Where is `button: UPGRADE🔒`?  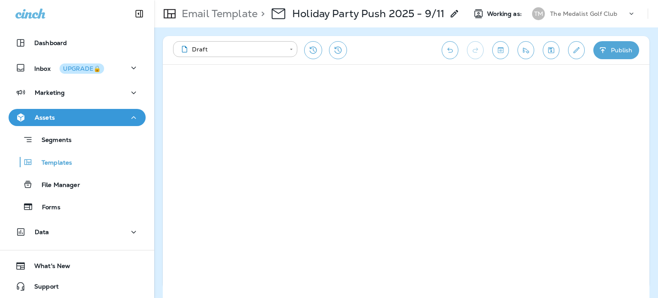 button: UPGRADE🔒 is located at coordinates (82, 69).